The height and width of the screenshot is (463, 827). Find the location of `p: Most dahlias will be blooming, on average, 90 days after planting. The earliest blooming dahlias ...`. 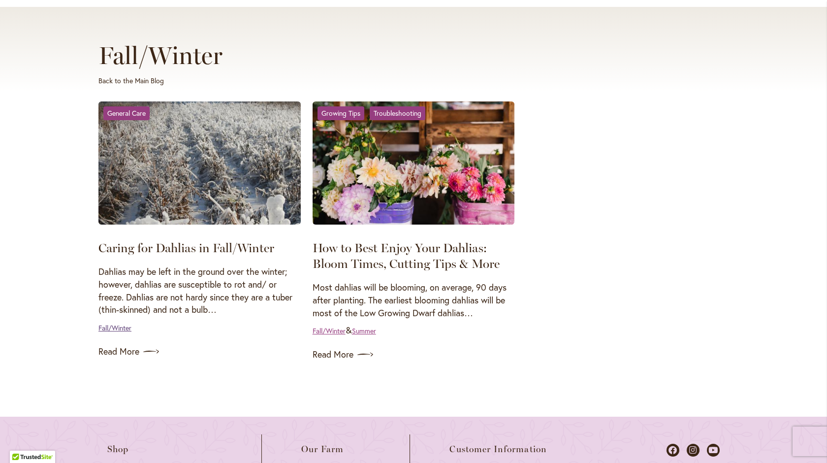

p: Most dahlias will be blooming, on average, 90 days after planting. The earliest blooming dahlias ... is located at coordinates (413, 300).